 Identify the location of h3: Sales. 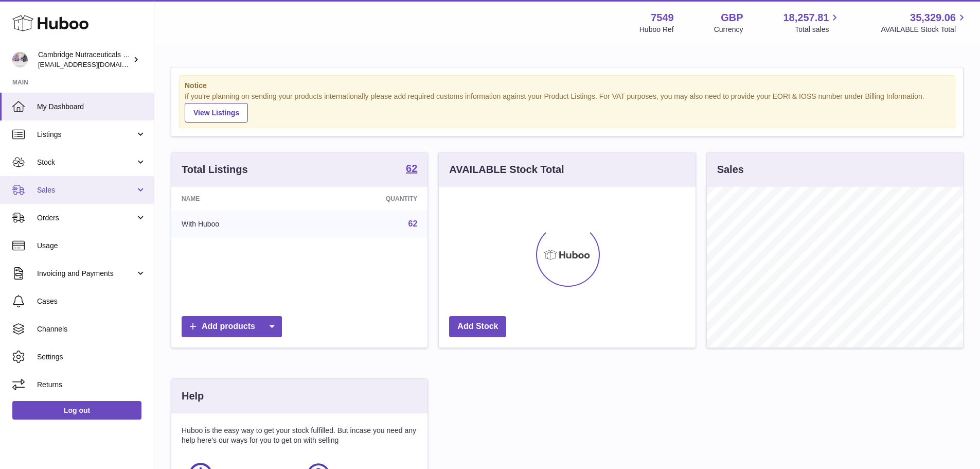
(730, 169).